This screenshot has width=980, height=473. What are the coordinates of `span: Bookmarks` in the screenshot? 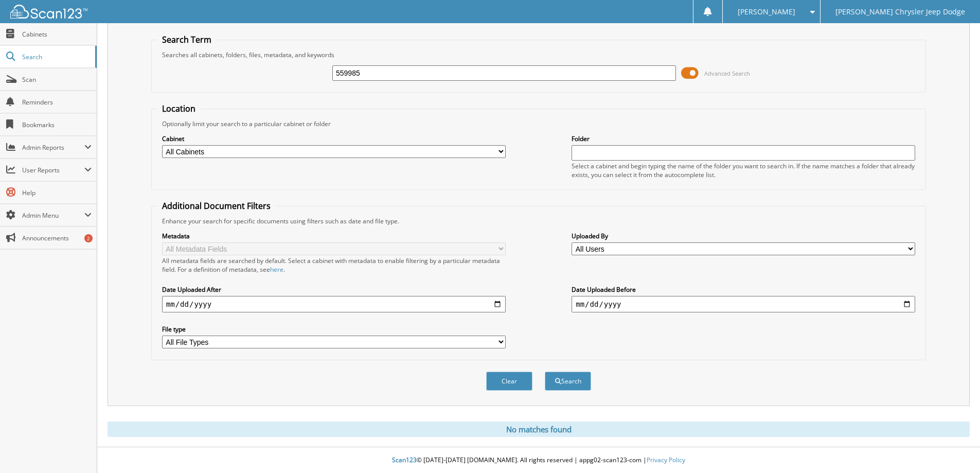 It's located at (57, 125).